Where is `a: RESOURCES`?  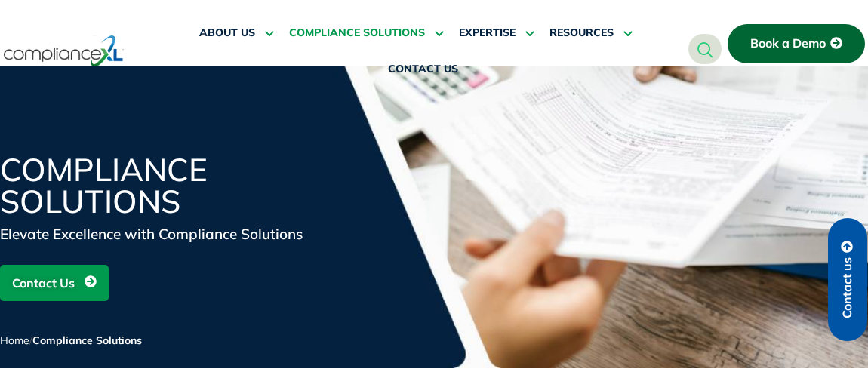
a: RESOURCES is located at coordinates (591, 33).